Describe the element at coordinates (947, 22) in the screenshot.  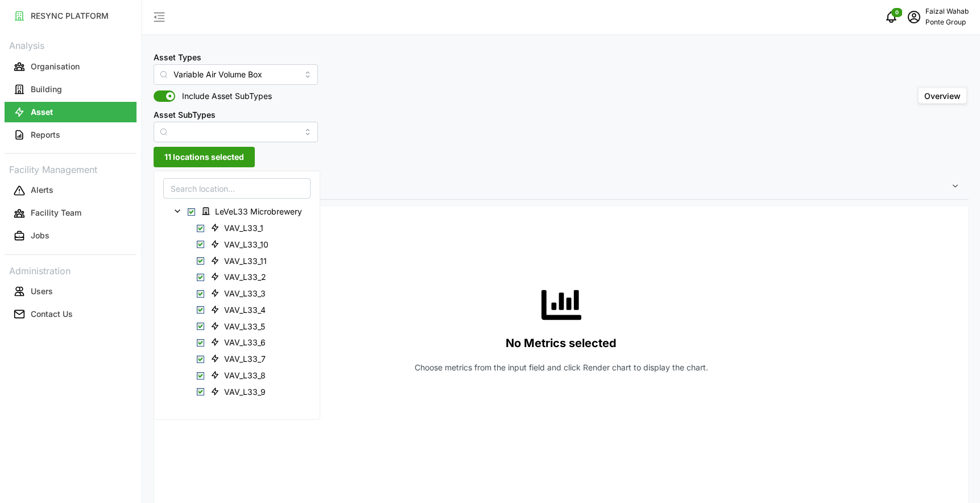
I see `p: Ponte Group` at that location.